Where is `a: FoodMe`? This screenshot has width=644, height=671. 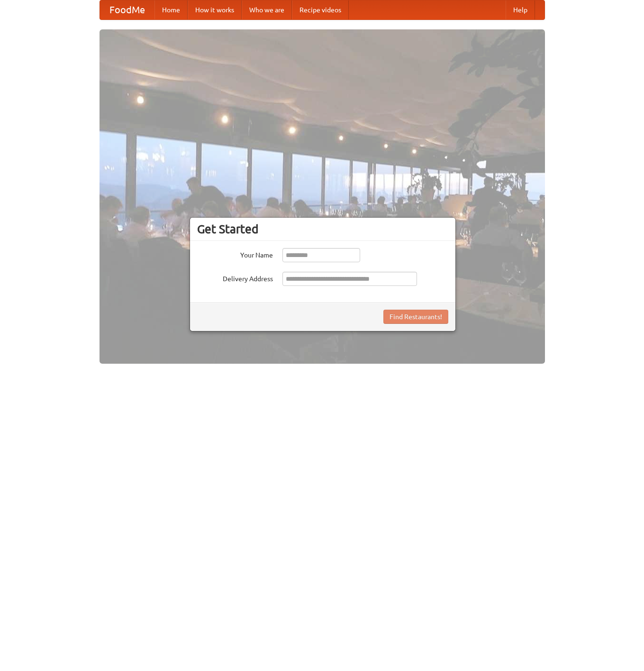 a: FoodMe is located at coordinates (127, 10).